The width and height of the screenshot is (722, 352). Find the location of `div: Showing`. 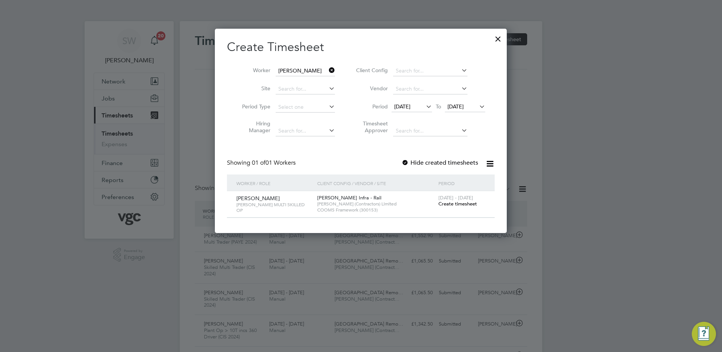

div: Showing is located at coordinates (262, 163).